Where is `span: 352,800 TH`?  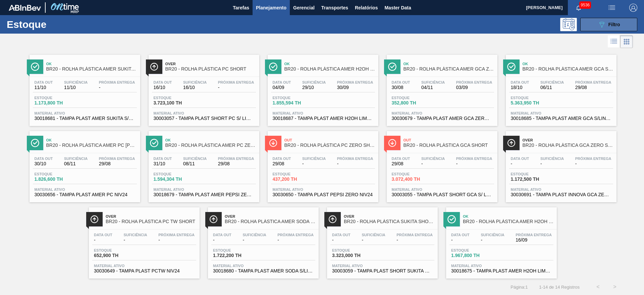 span: 352,800 TH is located at coordinates (415, 103).